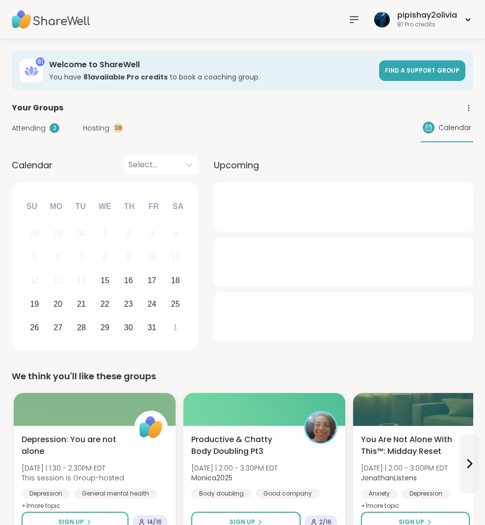 This screenshot has width=485, height=525. What do you see at coordinates (152, 280) in the screenshot?
I see `div: 17` at bounding box center [152, 280].